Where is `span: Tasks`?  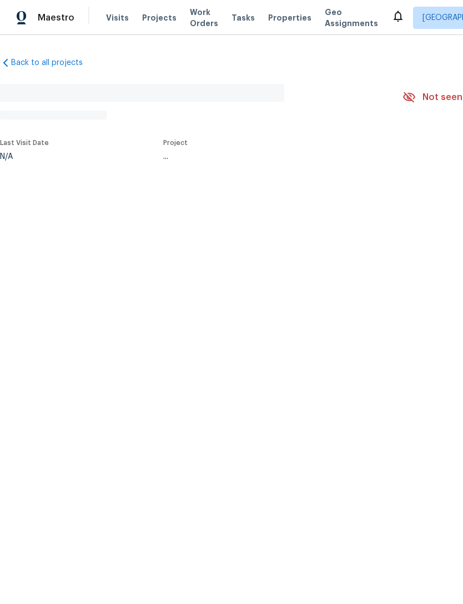
span: Tasks is located at coordinates (243, 18).